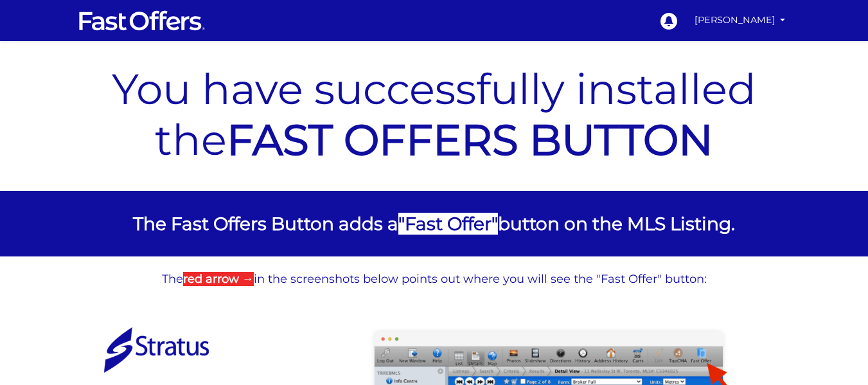 Image resolution: width=868 pixels, height=385 pixels. What do you see at coordinates (219, 279) in the screenshot?
I see `strong: red arrow →` at bounding box center [219, 279].